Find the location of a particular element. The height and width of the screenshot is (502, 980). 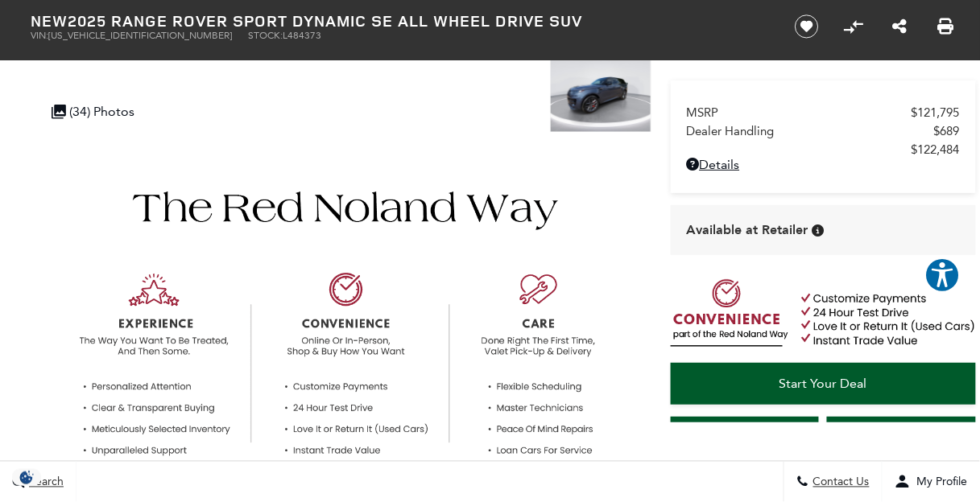

a: Start Your Deal is located at coordinates (823, 384).